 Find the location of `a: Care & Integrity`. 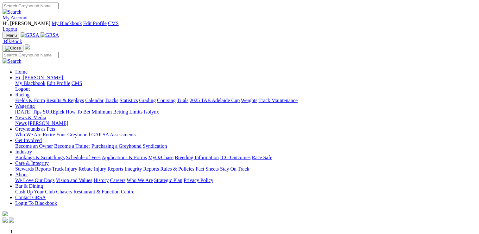

a: Care & Integrity is located at coordinates (32, 163).